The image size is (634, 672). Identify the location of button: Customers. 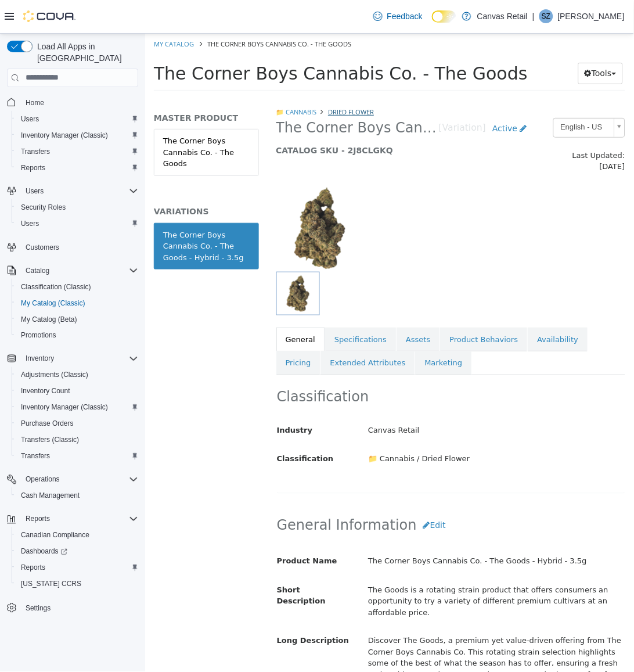
(73, 247).